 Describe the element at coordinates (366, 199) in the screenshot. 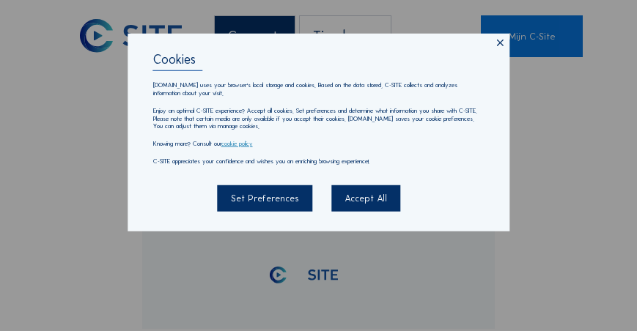

I see `div: Accept All` at that location.